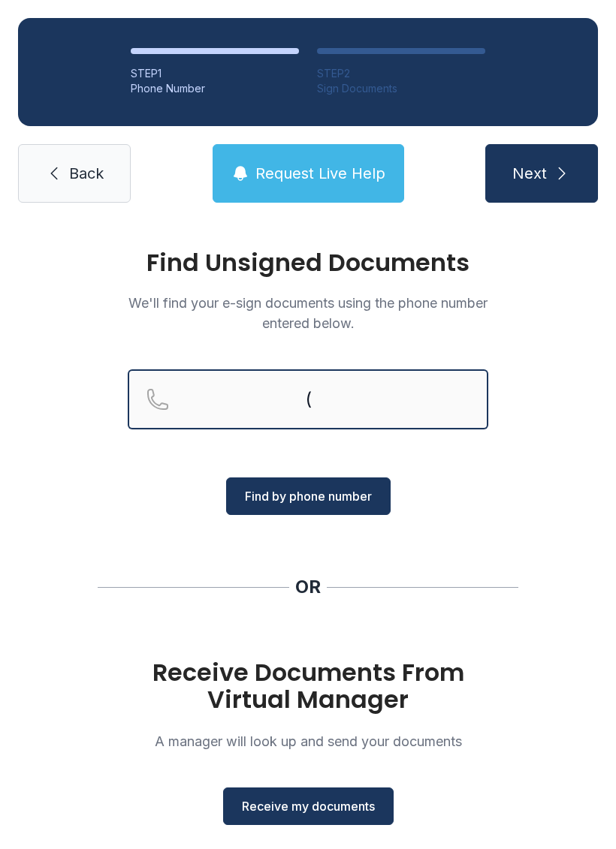  Describe the element at coordinates (215, 89) in the screenshot. I see `div: Phone Number` at that location.